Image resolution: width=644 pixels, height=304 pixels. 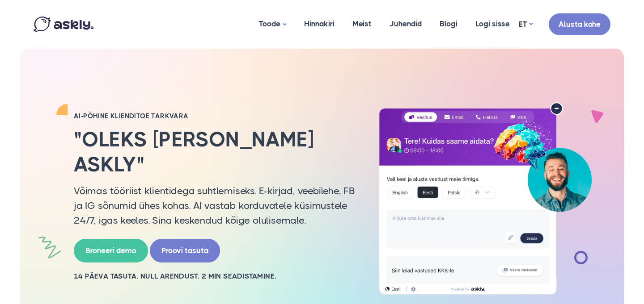 What do you see at coordinates (215, 276) in the screenshot?
I see `h2: 14 PÄEVA TASUTA. NULL ARENDUST. 2 MIN SEADISTAMINE.` at bounding box center [215, 276].